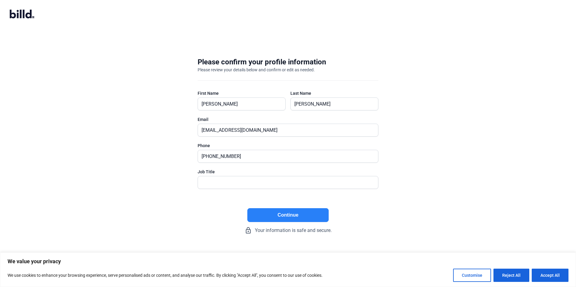 The height and width of the screenshot is (287, 576). What do you see at coordinates (288, 172) in the screenshot?
I see `div: Job Title` at bounding box center [288, 172].